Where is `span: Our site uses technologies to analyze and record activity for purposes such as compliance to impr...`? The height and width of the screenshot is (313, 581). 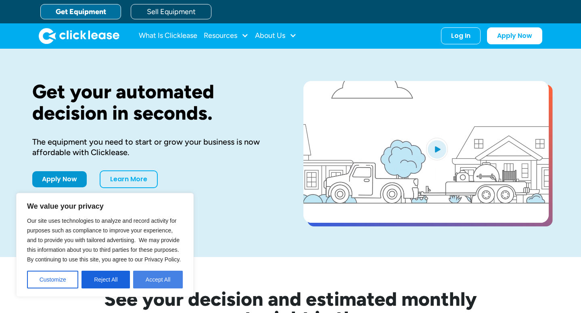 span: Our site uses technologies to analyze and record activity for purposes such as compliance to impr... is located at coordinates (104, 240).